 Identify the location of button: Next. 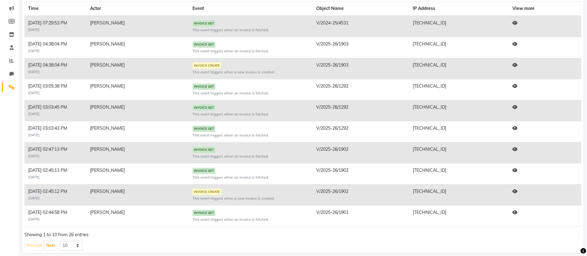
(51, 245).